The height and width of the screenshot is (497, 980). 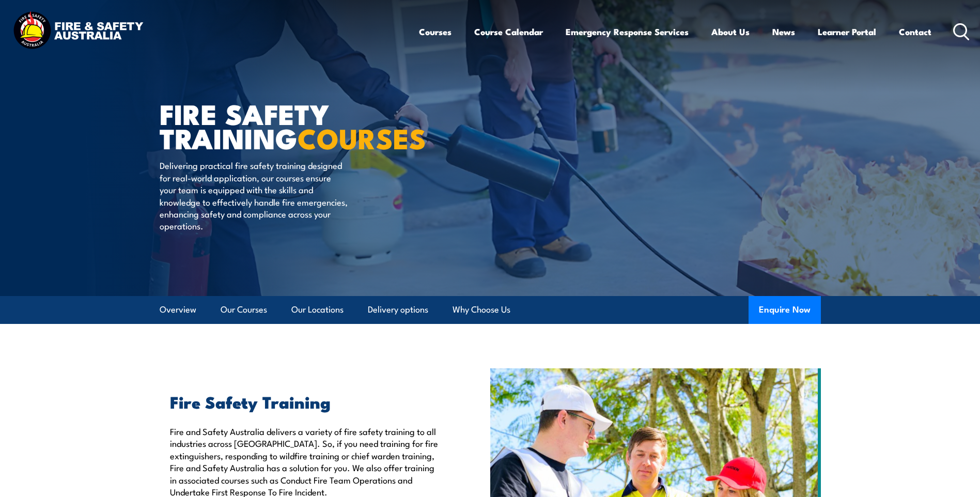 What do you see at coordinates (784, 31) in the screenshot?
I see `a: News` at bounding box center [784, 31].